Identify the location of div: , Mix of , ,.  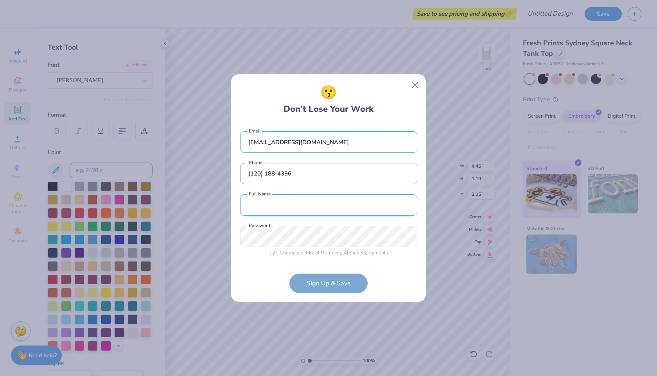
(329, 253).